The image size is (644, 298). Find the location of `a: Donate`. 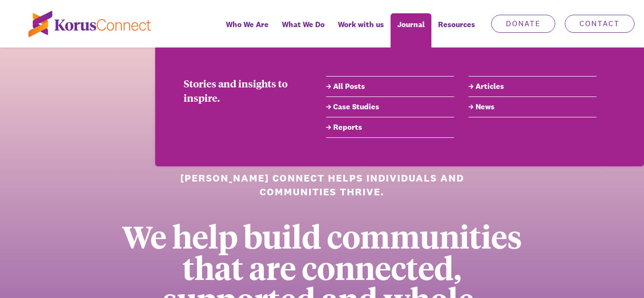

a: Donate is located at coordinates (523, 24).